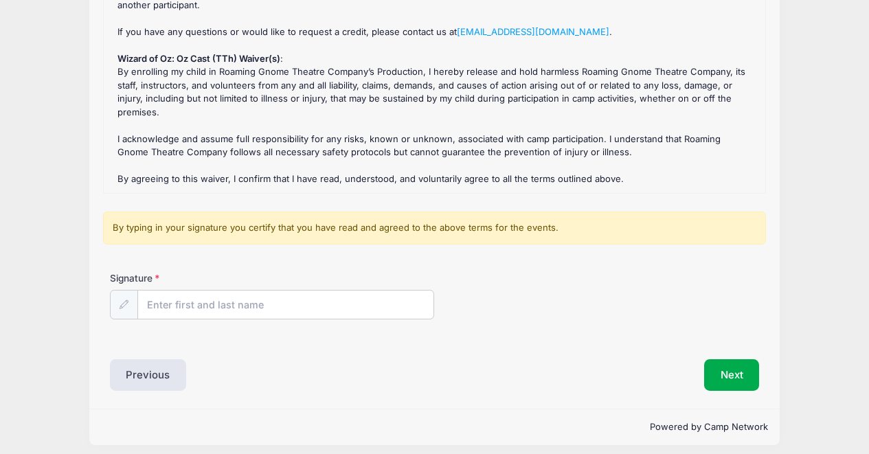 The height and width of the screenshot is (454, 869). What do you see at coordinates (434, 228) in the screenshot?
I see `div: By typing in your signature you certify that you have read and agreed to the above terms for the ...` at bounding box center [434, 228].